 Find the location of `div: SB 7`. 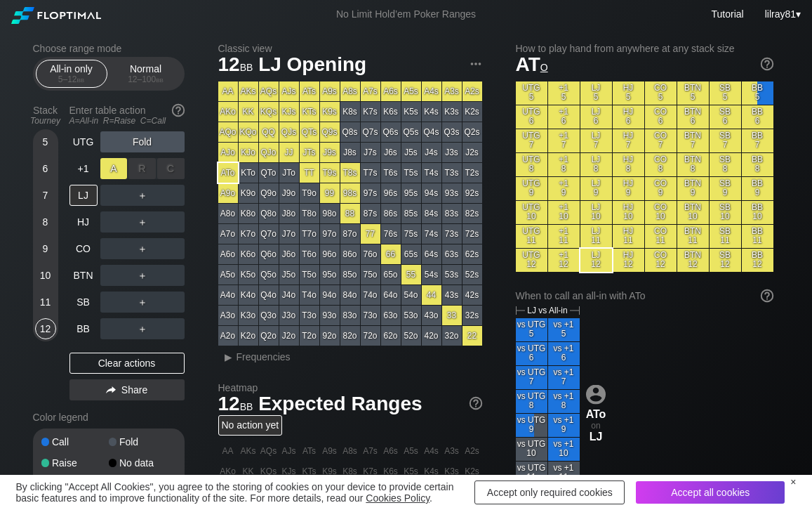

div: SB 7 is located at coordinates (725, 140).